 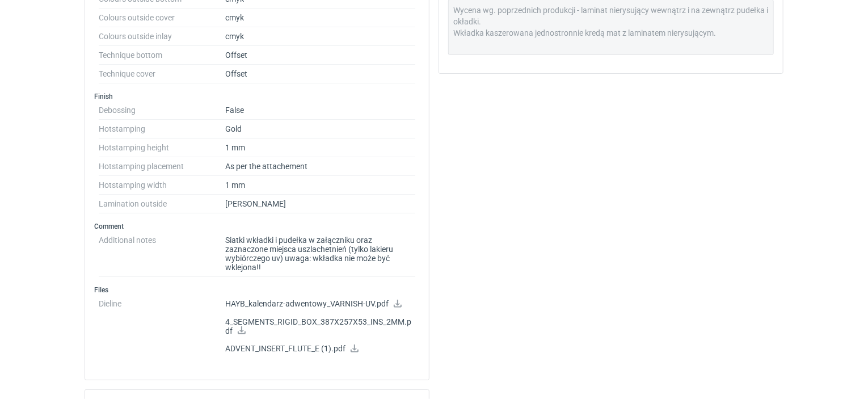 I want to click on dt: Colours outside cover, so click(x=162, y=17).